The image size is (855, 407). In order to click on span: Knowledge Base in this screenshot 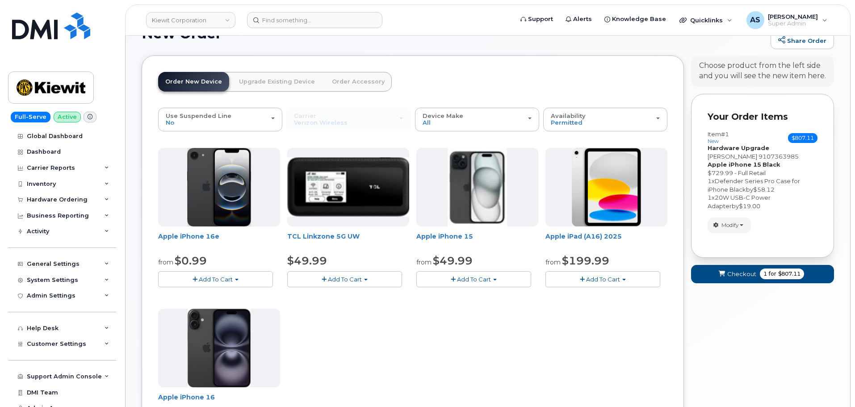, I will do `click(639, 19)`.